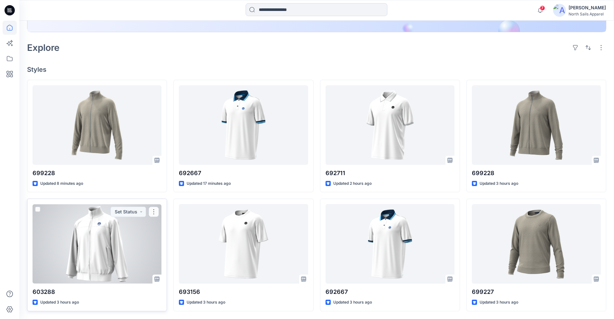  What do you see at coordinates (390, 125) in the screenshot?
I see `a: 692711` at bounding box center [390, 125].